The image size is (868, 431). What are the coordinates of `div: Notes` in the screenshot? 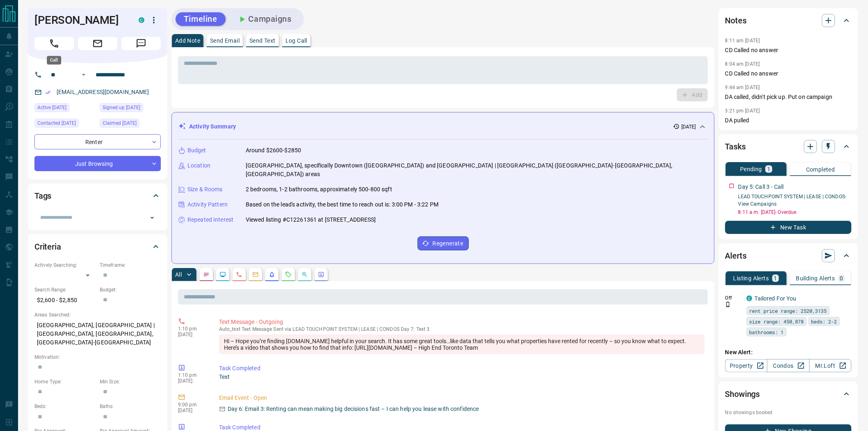 It's located at (789, 20).